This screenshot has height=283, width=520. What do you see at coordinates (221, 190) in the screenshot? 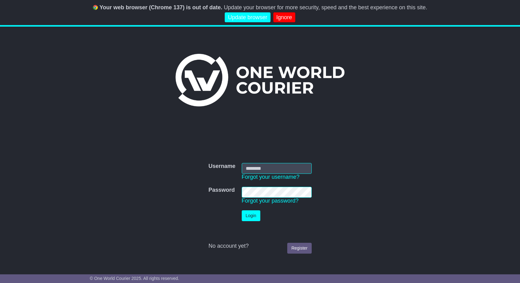
I see `label: Password` at bounding box center [221, 190].